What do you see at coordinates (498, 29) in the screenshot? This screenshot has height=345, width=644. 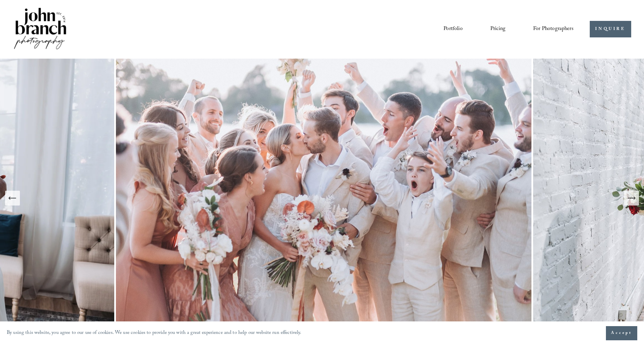 I see `a: Pricing` at bounding box center [498, 29].